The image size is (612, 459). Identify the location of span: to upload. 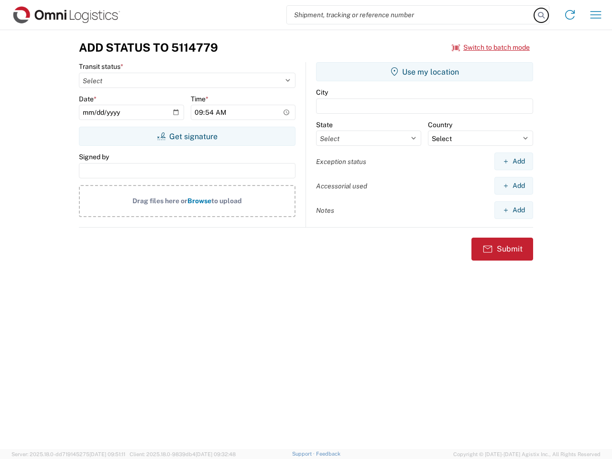
(227, 201).